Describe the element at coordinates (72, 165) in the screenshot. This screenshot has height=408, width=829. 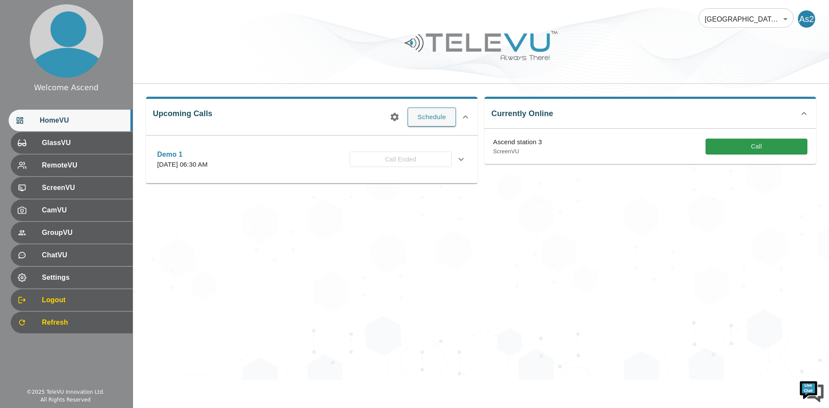
I see `div: RemoteVU` at that location.